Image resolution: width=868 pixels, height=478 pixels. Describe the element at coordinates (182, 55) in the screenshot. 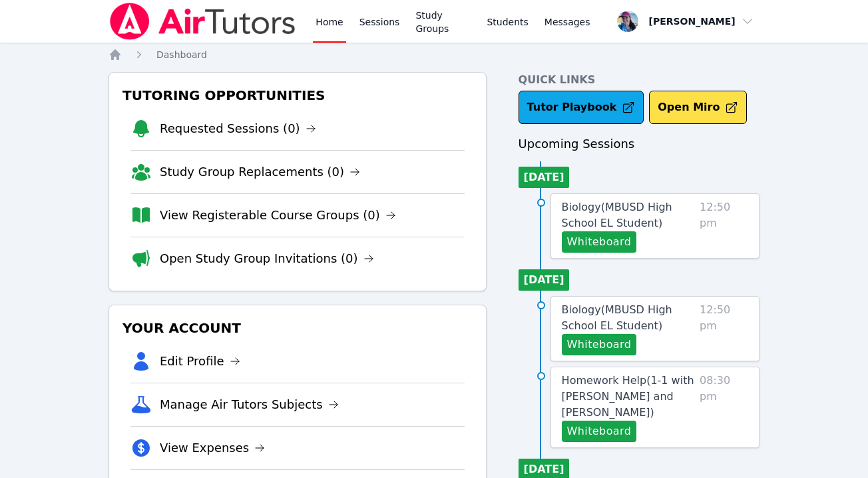

I see `span: Dashboard` at that location.